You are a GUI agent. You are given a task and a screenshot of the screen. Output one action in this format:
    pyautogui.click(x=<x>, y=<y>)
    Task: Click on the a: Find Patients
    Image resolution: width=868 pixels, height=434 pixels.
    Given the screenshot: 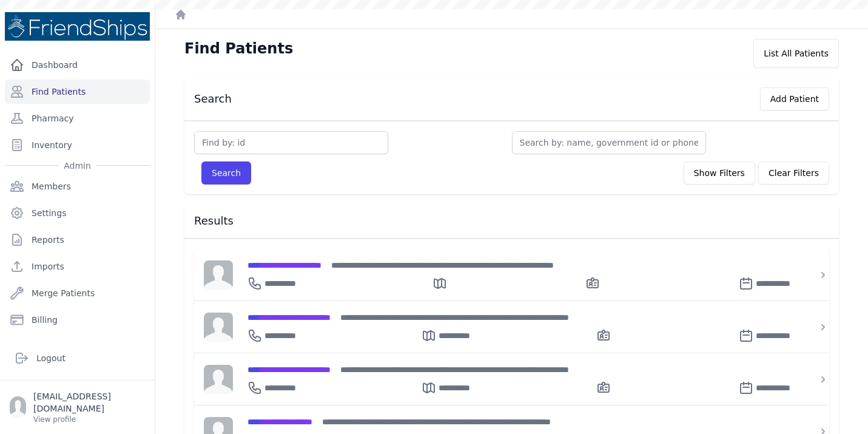 What is the action you would take?
    pyautogui.click(x=77, y=92)
    